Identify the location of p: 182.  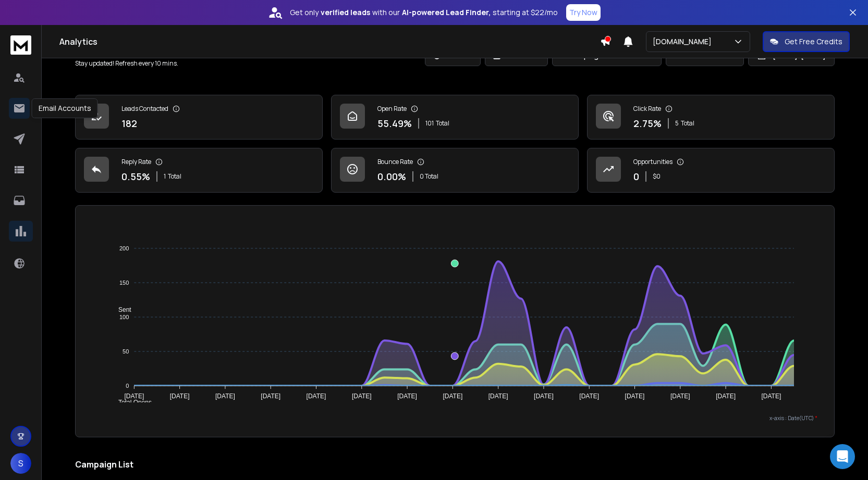
(130, 124).